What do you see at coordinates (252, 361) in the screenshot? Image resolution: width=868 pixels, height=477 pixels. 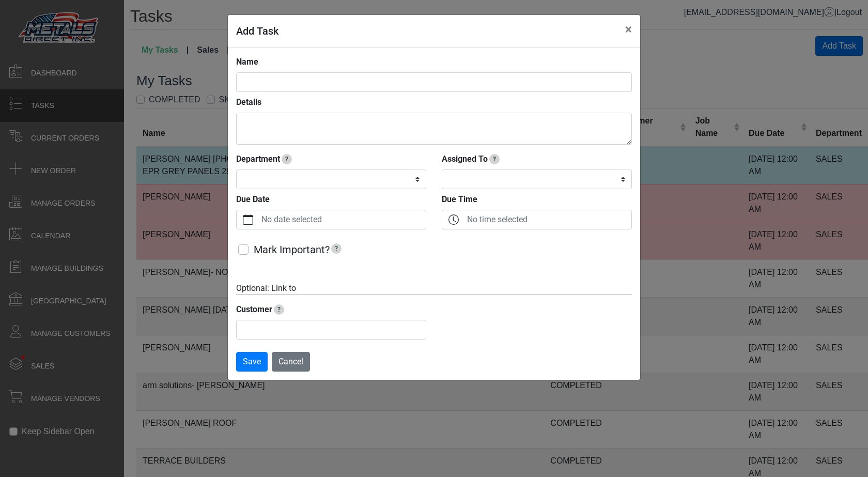 I see `button: Save` at bounding box center [252, 361].